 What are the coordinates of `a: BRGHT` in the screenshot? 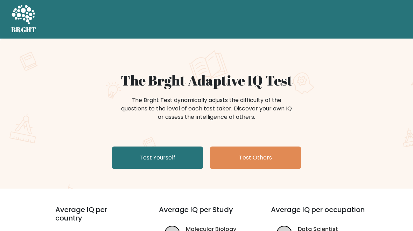 It's located at (24, 19).